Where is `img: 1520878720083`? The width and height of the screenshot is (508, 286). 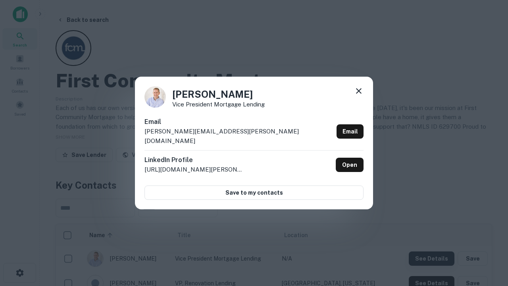 img: 1520878720083 is located at coordinates (155, 97).